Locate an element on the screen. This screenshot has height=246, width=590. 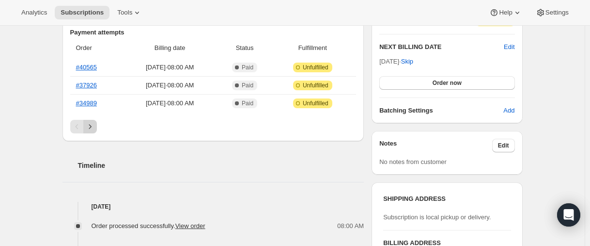
a: View order is located at coordinates (190, 225).